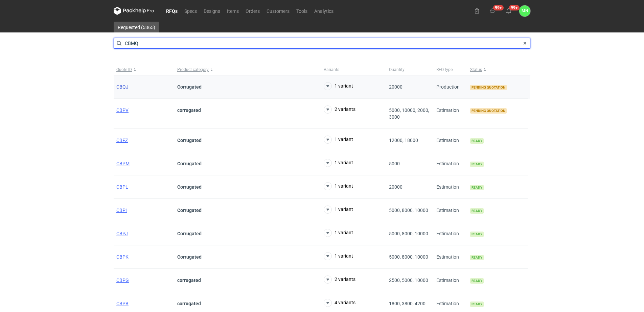  Describe the element at coordinates (498, 70) in the screenshot. I see `button: Status` at that location.